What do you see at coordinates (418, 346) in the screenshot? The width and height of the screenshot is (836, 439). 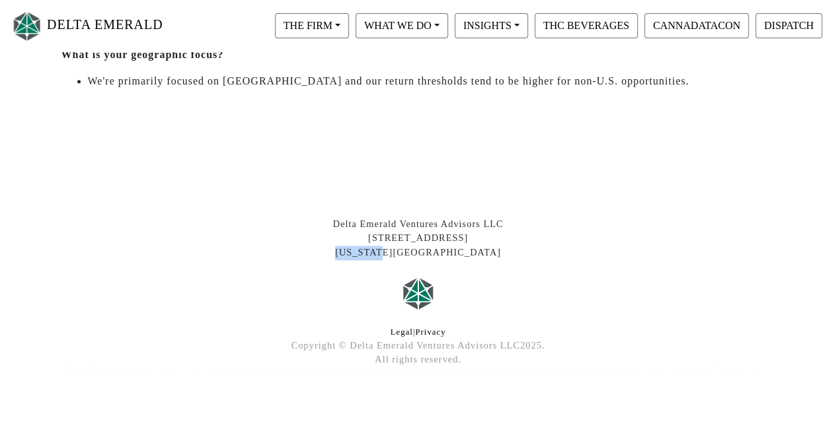 I see `div: Copyright © Delta Emerald Ventures Advisors LLC 2025 .` at bounding box center [418, 346].